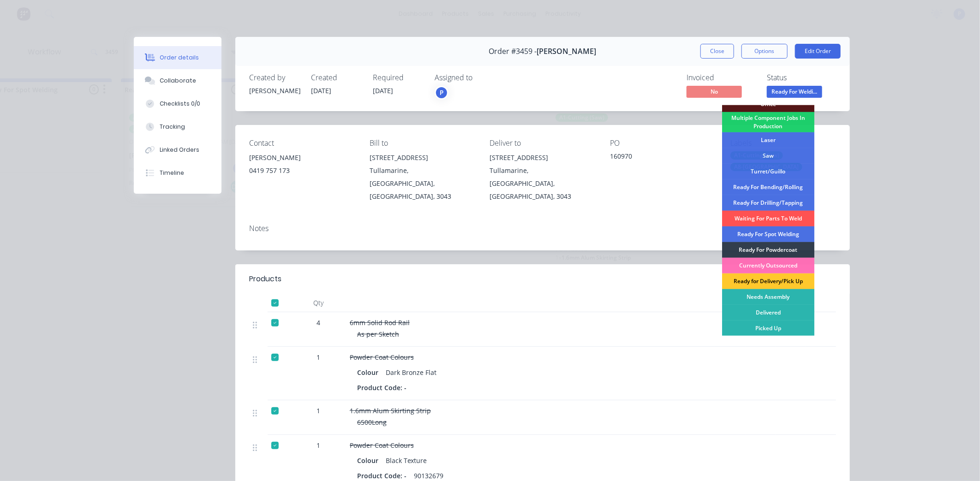 Image resolution: width=980 pixels, height=481 pixels. Describe the element at coordinates (378, 334) in the screenshot. I see `span: As per Sketch` at that location.